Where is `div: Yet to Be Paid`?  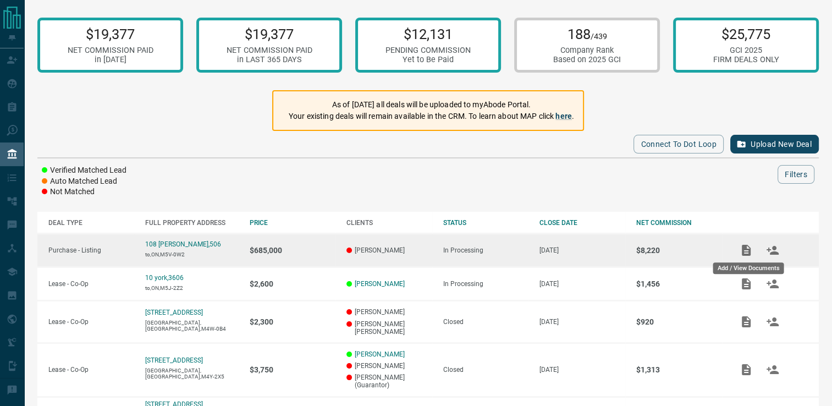
div: Yet to Be Paid is located at coordinates (428, 59).